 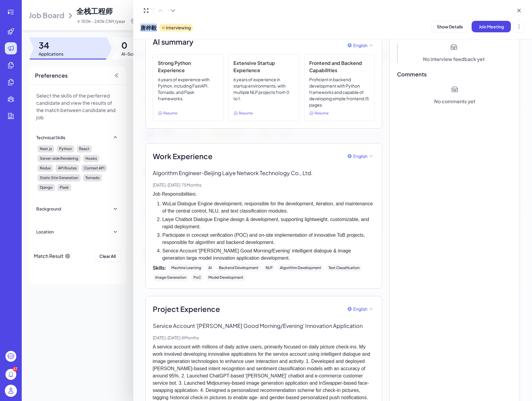 I want to click on h3: Frontend and Backend Capabilities, so click(x=340, y=67).